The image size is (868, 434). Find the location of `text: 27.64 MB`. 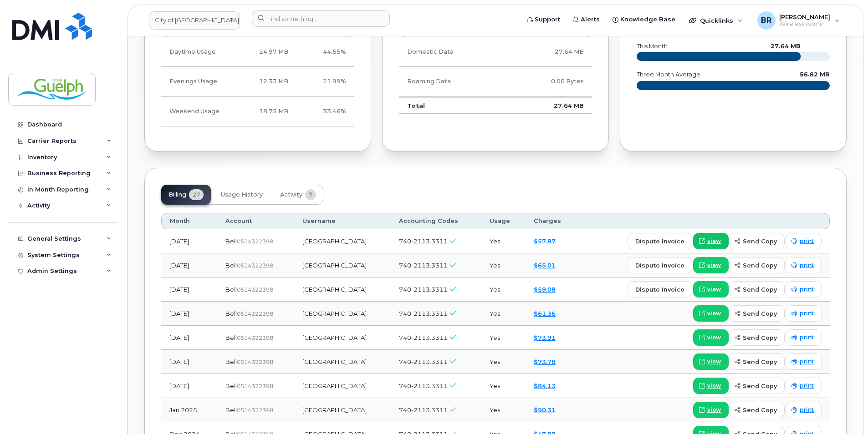

text: 27.64 MB is located at coordinates (786, 46).